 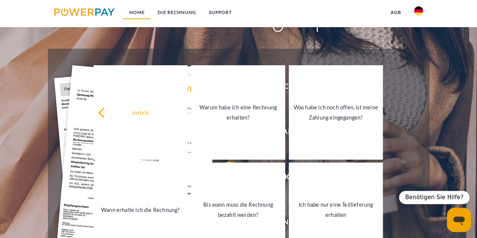 I want to click on img: logo-powerpay.svg, so click(x=84, y=12).